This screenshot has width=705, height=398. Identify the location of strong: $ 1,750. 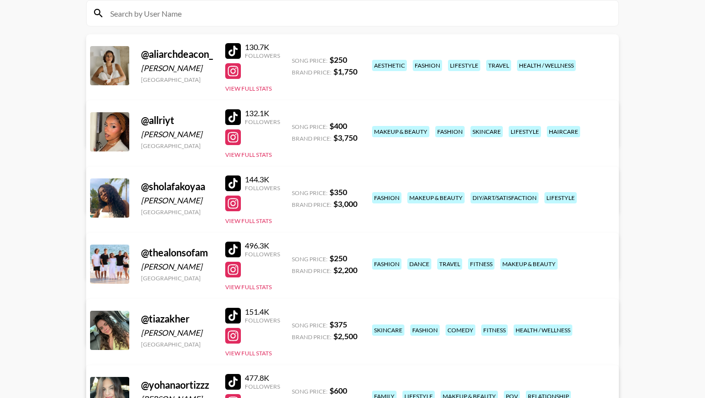
(345, 71).